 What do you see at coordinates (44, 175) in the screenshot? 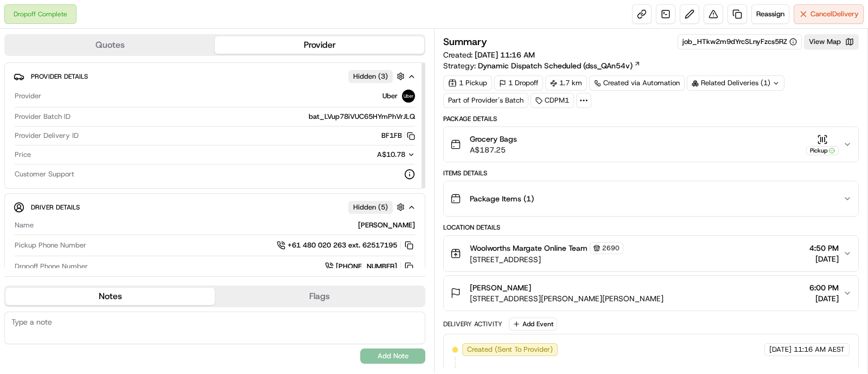
I see `span: Customer Support` at bounding box center [44, 175].